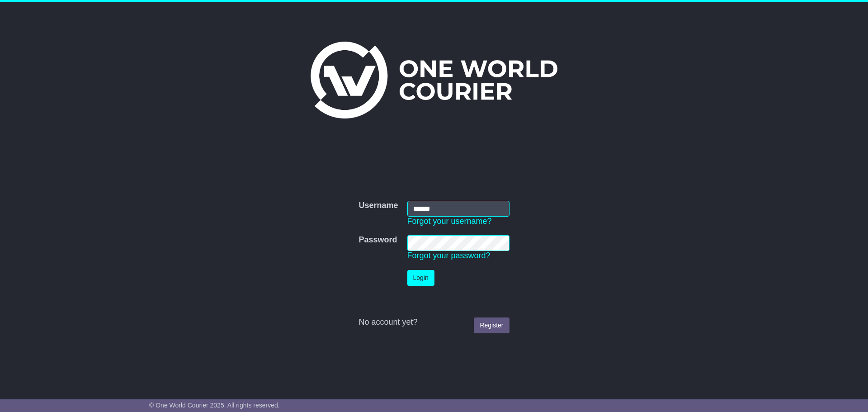 The width and height of the screenshot is (868, 412). What do you see at coordinates (378, 206) in the screenshot?
I see `label: Username` at bounding box center [378, 206].